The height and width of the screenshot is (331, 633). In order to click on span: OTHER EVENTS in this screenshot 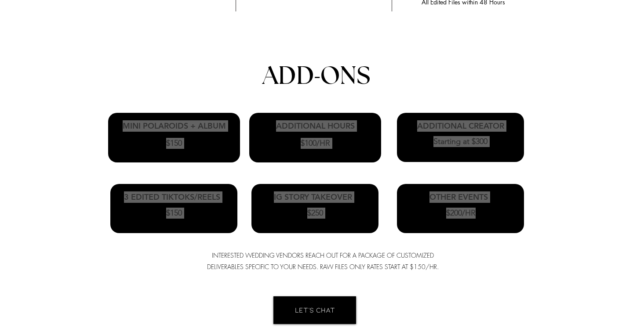, I will do `click(458, 197)`.